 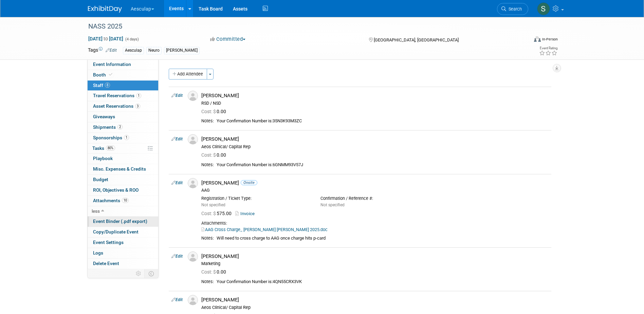 I want to click on span: 80%, so click(x=110, y=148).